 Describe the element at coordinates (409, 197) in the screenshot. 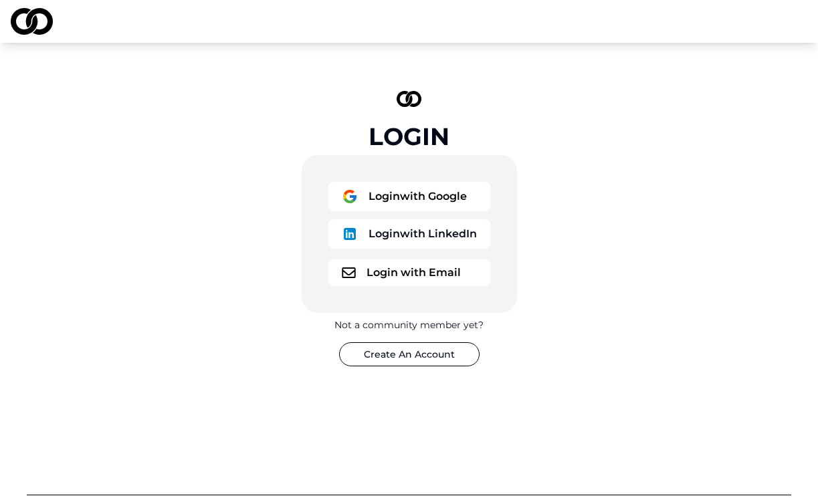

I see `button: logoLoginwith Google` at that location.